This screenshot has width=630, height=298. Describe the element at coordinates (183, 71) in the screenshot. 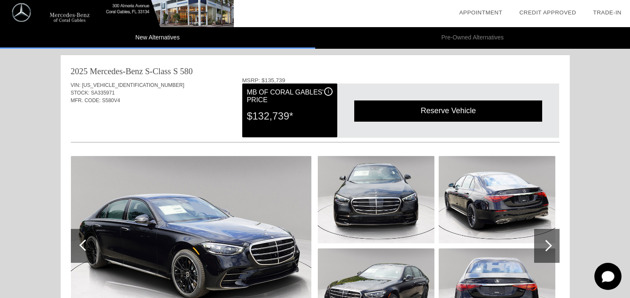

I see `div: S 580` at that location.